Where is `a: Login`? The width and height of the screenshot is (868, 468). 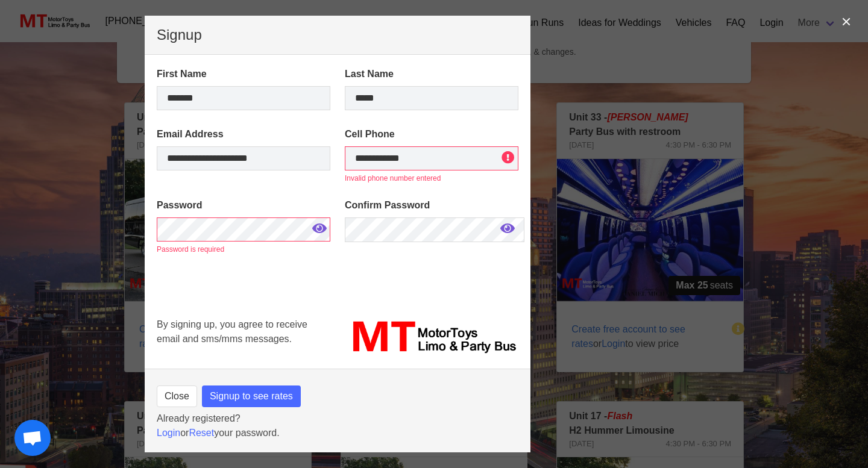
a: Login is located at coordinates (168, 432).